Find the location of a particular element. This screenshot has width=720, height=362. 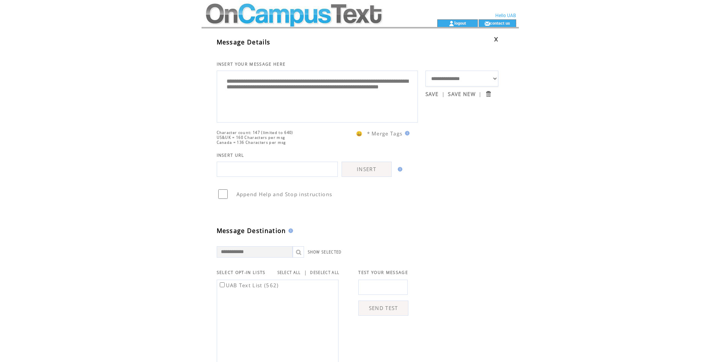

span: TEST YOUR MESSAGE is located at coordinates (383, 272).